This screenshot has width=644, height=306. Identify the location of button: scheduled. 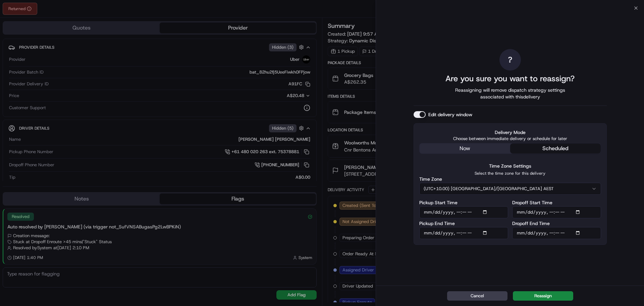
(555, 148).